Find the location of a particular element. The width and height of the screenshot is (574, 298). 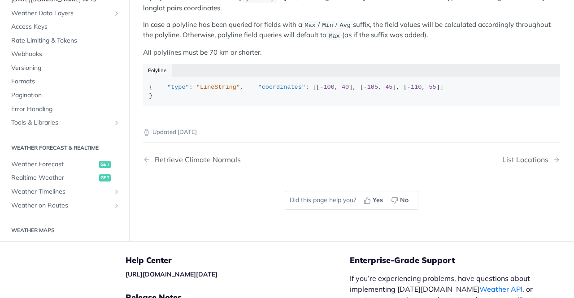

span: 55 is located at coordinates (433, 87).